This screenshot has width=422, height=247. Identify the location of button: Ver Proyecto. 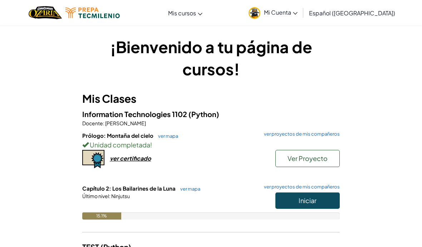
(307, 159).